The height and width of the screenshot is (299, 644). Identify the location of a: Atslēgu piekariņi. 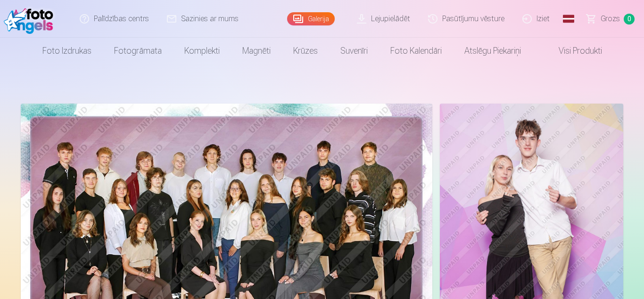
(493, 51).